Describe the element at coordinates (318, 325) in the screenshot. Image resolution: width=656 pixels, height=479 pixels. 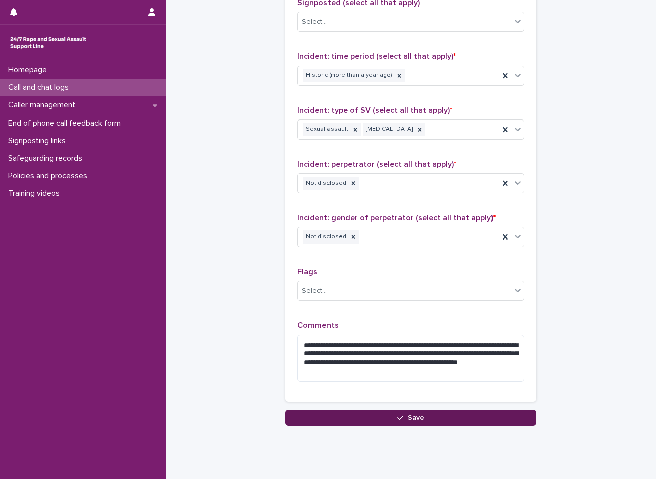
I see `span: Comments` at that location.